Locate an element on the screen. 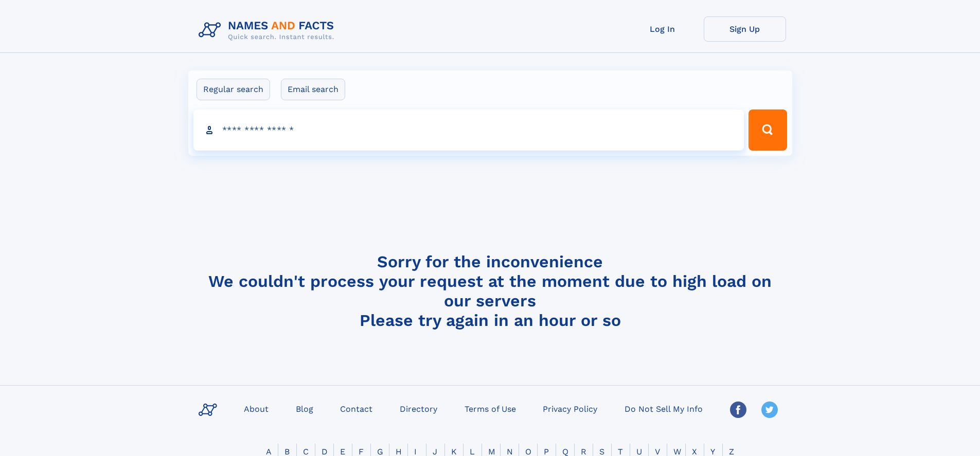 The image size is (980, 456). a: Do Not Sell My Info is located at coordinates (664, 409).